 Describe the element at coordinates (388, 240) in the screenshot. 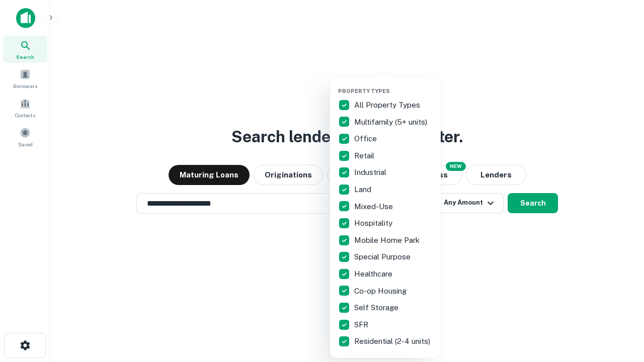

I see `p: Mobile Home Park` at that location.